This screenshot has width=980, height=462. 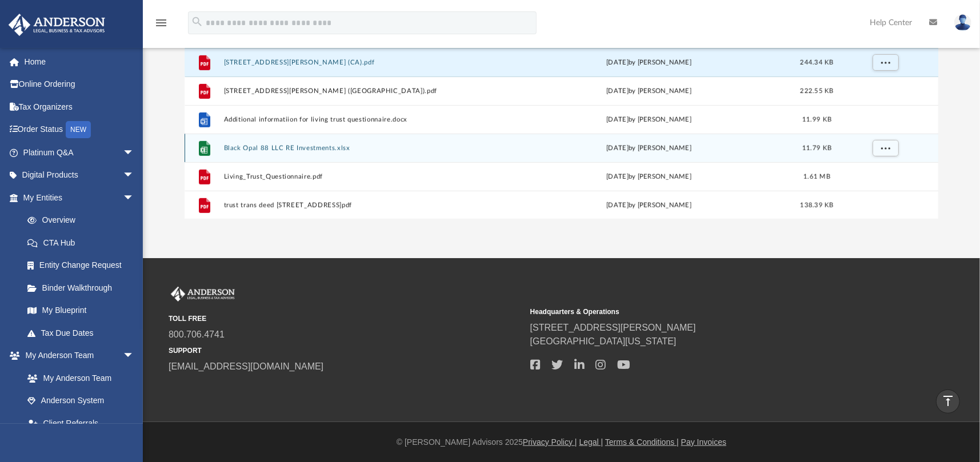 What do you see at coordinates (79, 175) in the screenshot?
I see `a: Digital Productsarrow_drop_down` at bounding box center [79, 175].